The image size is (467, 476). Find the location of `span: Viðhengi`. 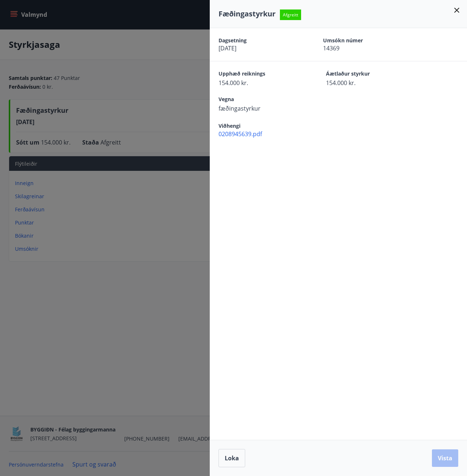

span: Viðhengi is located at coordinates (229, 125).